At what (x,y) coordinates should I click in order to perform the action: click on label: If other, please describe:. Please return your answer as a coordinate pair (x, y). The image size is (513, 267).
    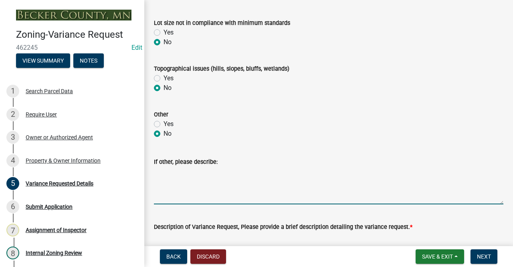
    Looking at the image, I should click on (186, 162).